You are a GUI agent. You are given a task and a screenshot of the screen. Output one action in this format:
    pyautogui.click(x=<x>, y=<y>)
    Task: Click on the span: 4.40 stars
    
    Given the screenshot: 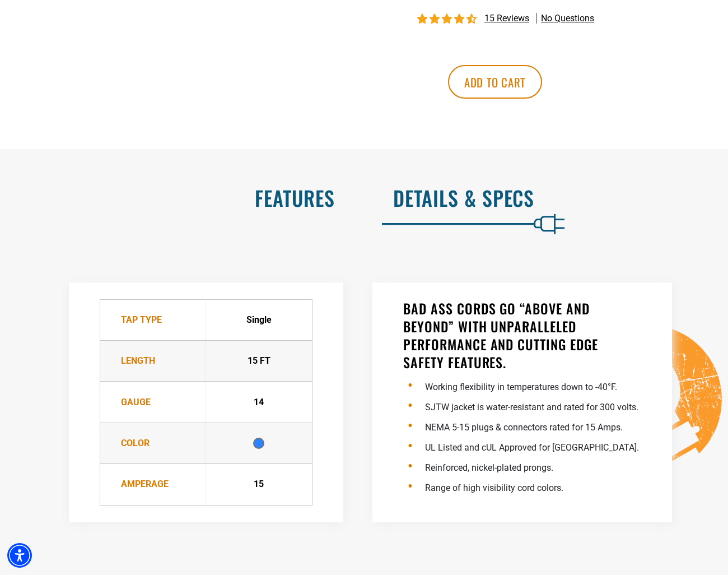 What is the action you would take?
    pyautogui.click(x=448, y=19)
    